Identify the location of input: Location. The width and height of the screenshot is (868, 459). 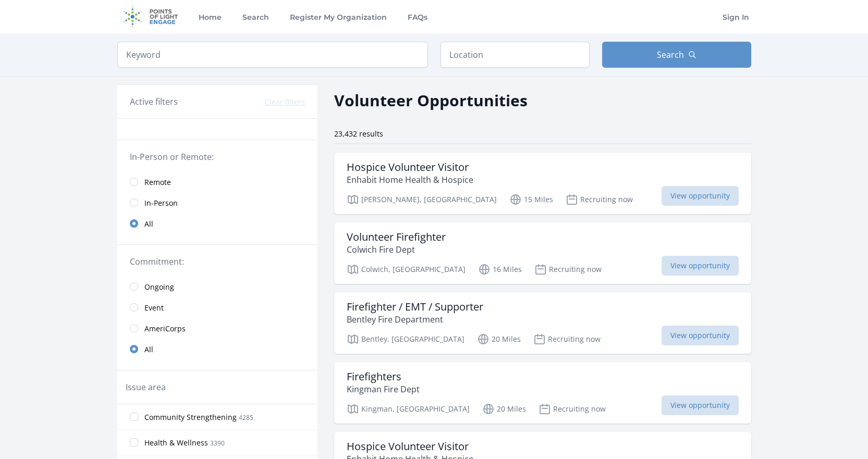
(515, 55).